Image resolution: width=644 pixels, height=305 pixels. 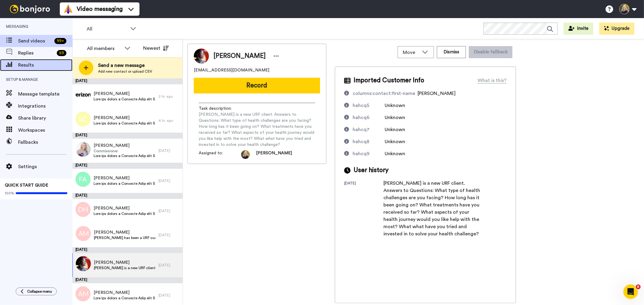 What do you see at coordinates (389, 80) in the screenshot?
I see `span: Imported Customer Info` at bounding box center [389, 80].